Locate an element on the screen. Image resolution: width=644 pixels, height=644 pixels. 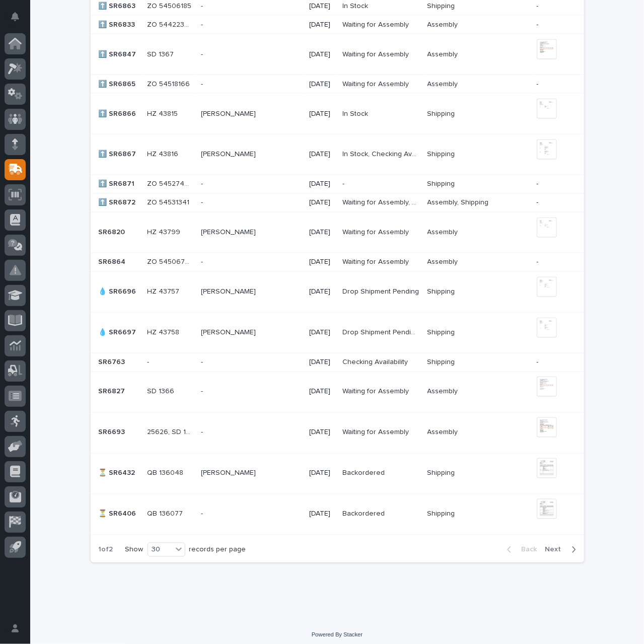
div: 30 is located at coordinates (160, 550).